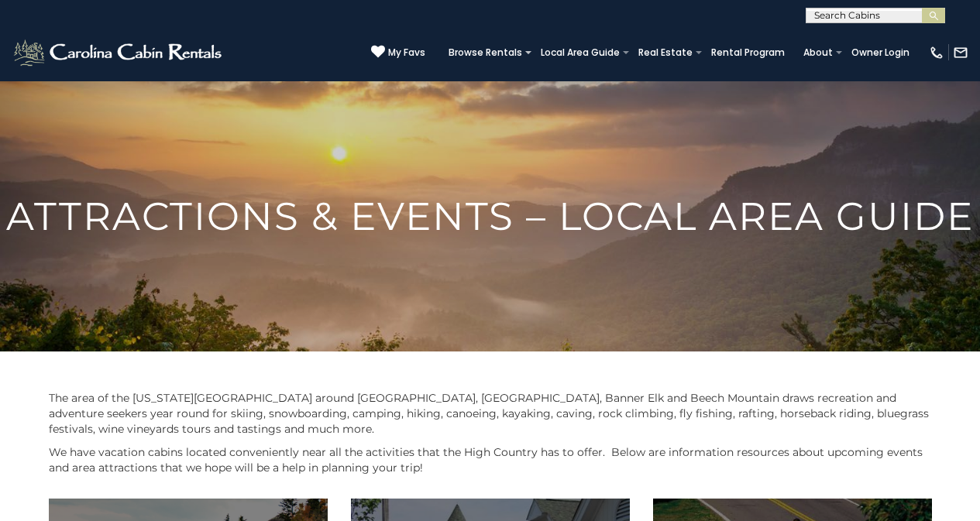 The height and width of the screenshot is (521, 980). Describe the element at coordinates (666, 53) in the screenshot. I see `a: Real Estate` at that location.